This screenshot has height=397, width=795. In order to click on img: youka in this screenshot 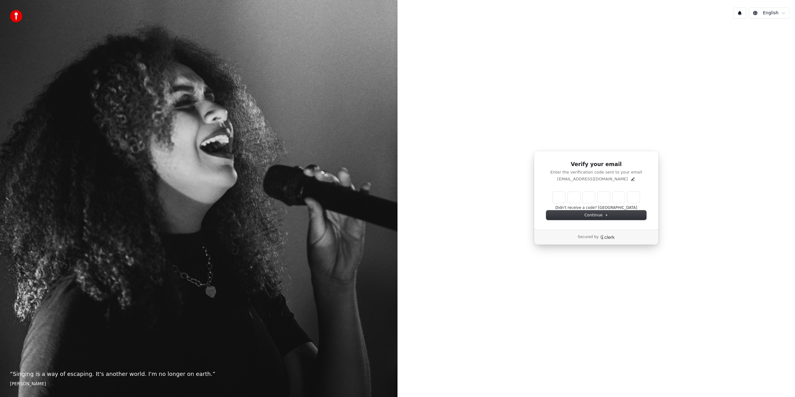, I will do `click(16, 16)`.